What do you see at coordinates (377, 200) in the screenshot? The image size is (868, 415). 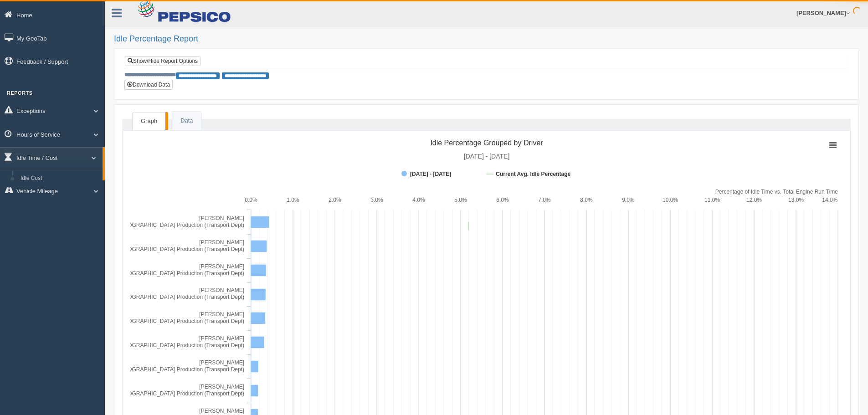 I see `text: 3.0%` at bounding box center [377, 200].